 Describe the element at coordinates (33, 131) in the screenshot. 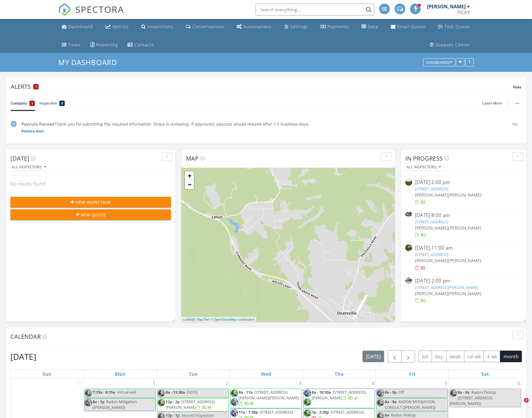

I see `a: Restore Alert` at that location.